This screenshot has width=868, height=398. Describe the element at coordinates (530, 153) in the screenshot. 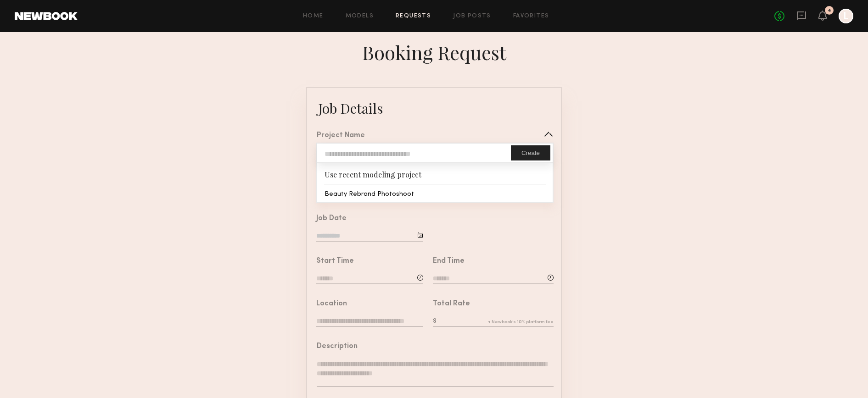

I see `button: Create` at that location.